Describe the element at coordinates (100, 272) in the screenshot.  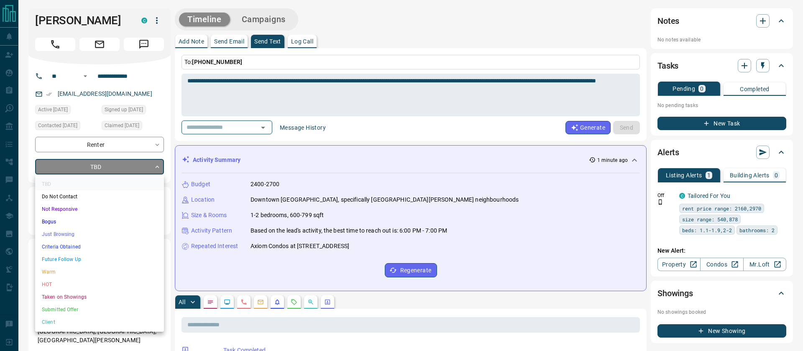
I see `li: Warm` at that location.